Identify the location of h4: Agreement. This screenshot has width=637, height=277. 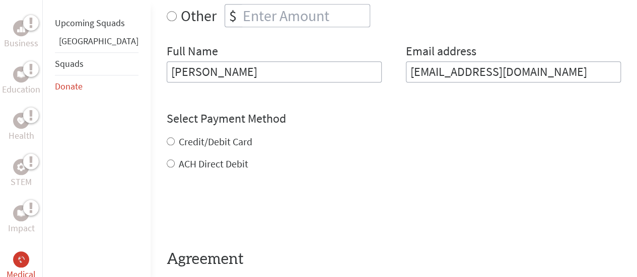
(394, 260).